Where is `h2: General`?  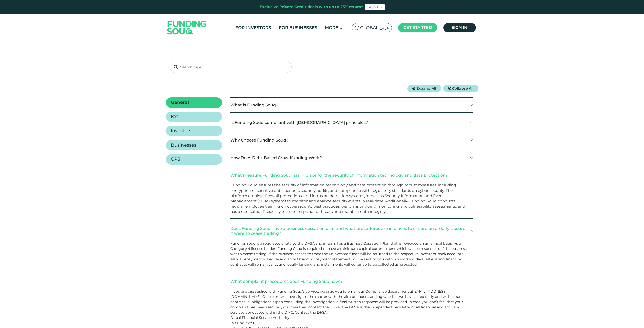
h2: General is located at coordinates (180, 103).